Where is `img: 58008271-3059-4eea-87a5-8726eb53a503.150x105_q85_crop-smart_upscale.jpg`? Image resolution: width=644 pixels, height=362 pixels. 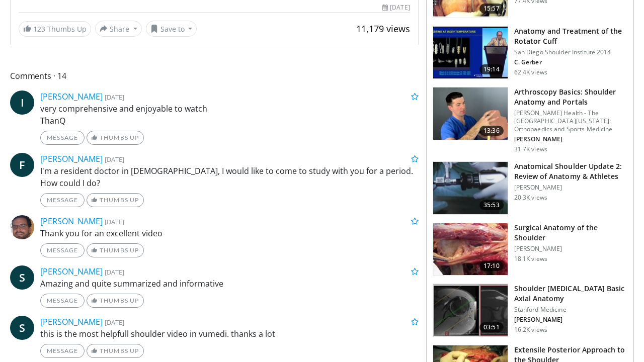
img: 58008271-3059-4eea-87a5-8726eb53a503.150x105_q85_crop-smart_upscale.jpg is located at coordinates (471, 53).